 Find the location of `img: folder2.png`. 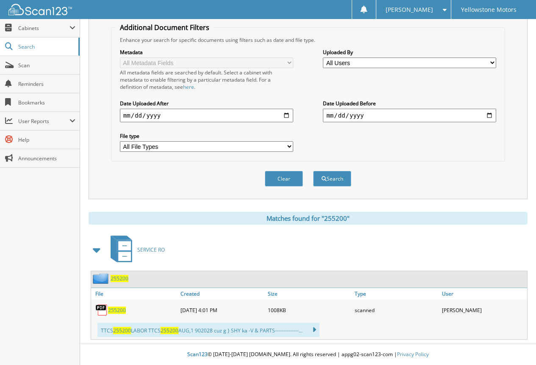

img: folder2.png is located at coordinates (102, 279).